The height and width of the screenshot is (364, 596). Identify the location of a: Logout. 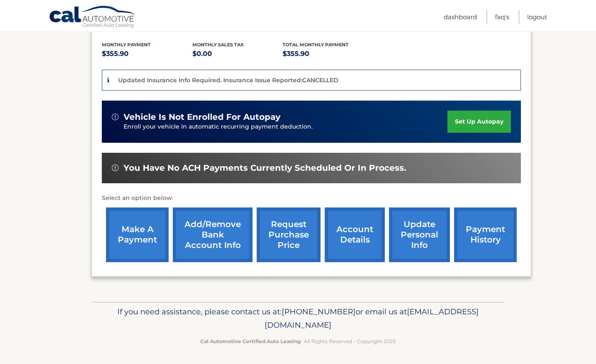
(538, 17).